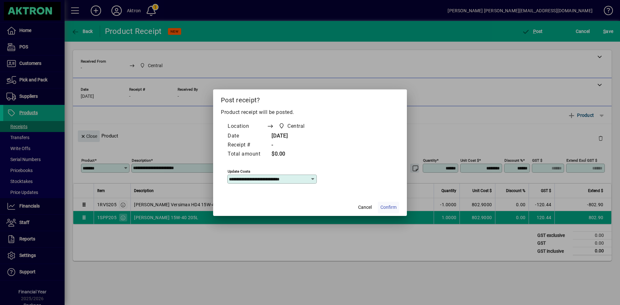  I want to click on td: $0.00, so click(292, 154).